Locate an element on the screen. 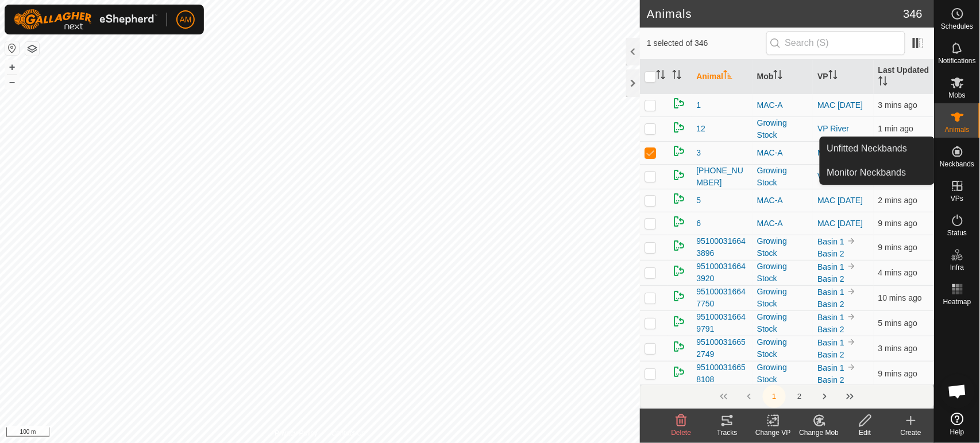 The width and height of the screenshot is (980, 443). button: Last Page is located at coordinates (849, 397).